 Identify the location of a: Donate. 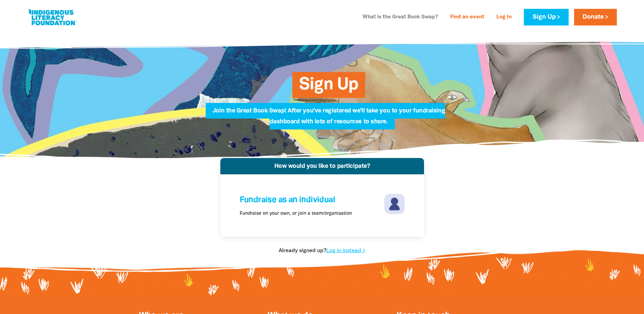
(596, 17).